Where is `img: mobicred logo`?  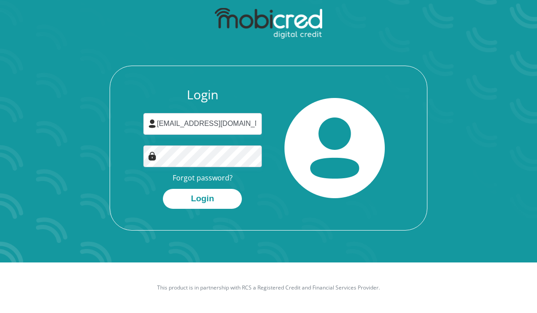 img: mobicred logo is located at coordinates (268, 24).